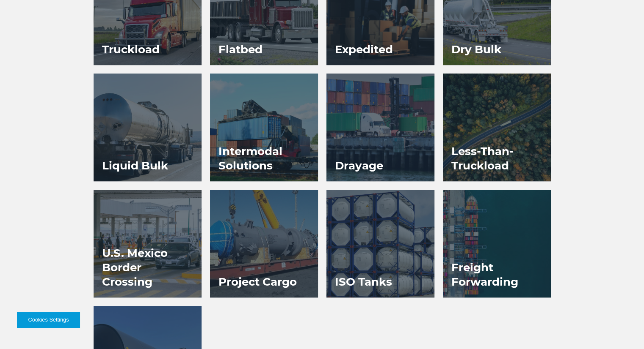 This screenshot has height=349, width=644. Describe the element at coordinates (148, 268) in the screenshot. I see `h3: U.S. Mexico Border Crossing` at that location.